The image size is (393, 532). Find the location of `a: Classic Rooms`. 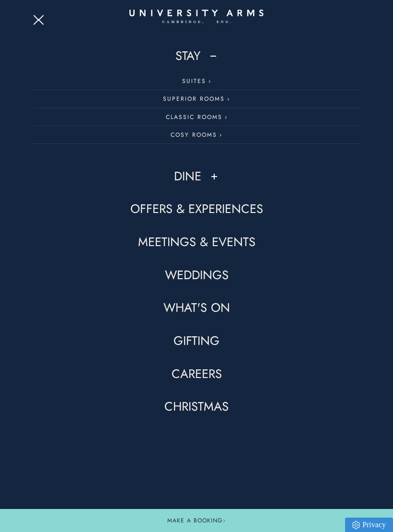

a: Classic Rooms is located at coordinates (196, 117).